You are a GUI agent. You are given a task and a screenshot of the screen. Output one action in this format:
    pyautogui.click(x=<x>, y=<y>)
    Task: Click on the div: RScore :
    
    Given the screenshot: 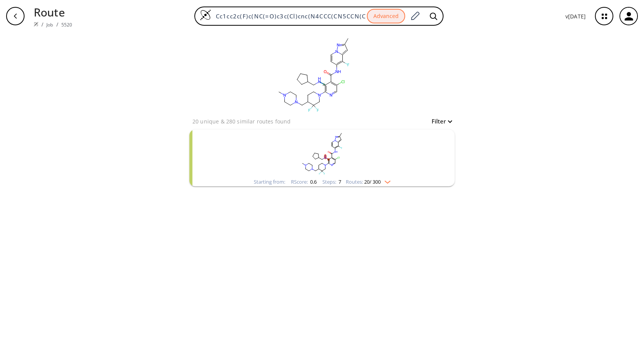 What is the action you would take?
    pyautogui.click(x=304, y=182)
    